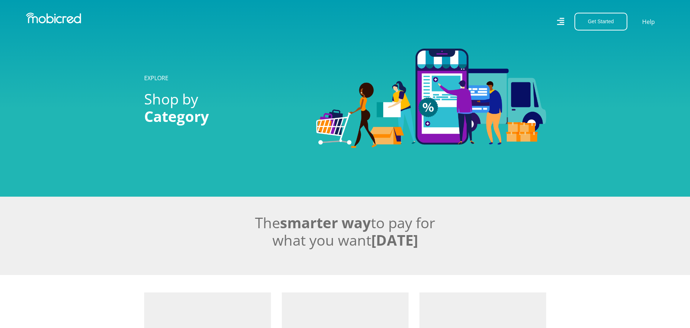 This screenshot has height=328, width=690. I want to click on img: Categories, so click(431, 98).